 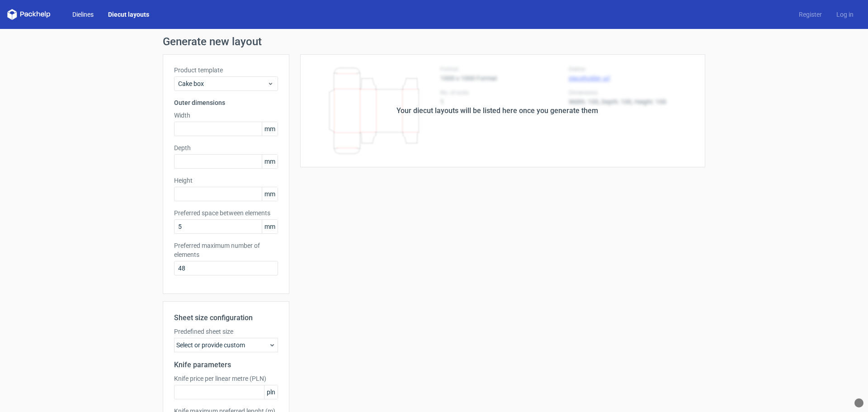 What do you see at coordinates (226, 148) in the screenshot?
I see `label: Depth` at bounding box center [226, 148].